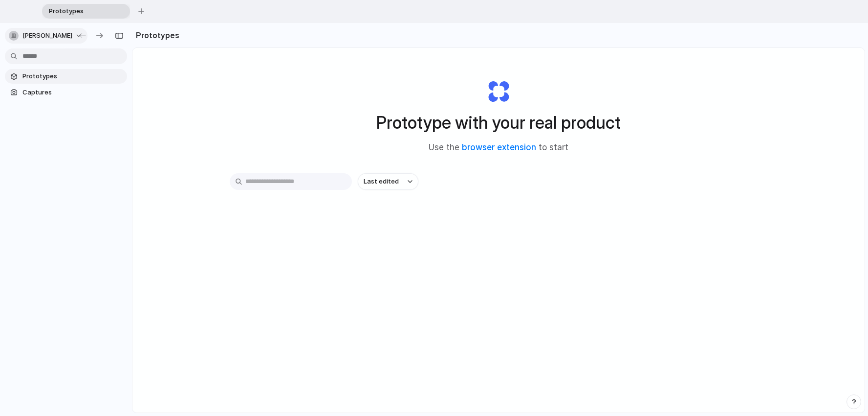  I want to click on a: Prototypes, so click(66, 77).